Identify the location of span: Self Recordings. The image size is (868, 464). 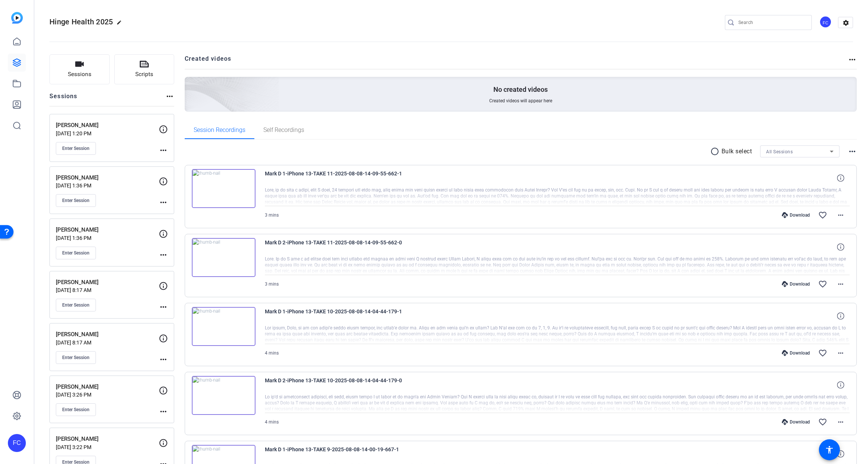
(284, 130).